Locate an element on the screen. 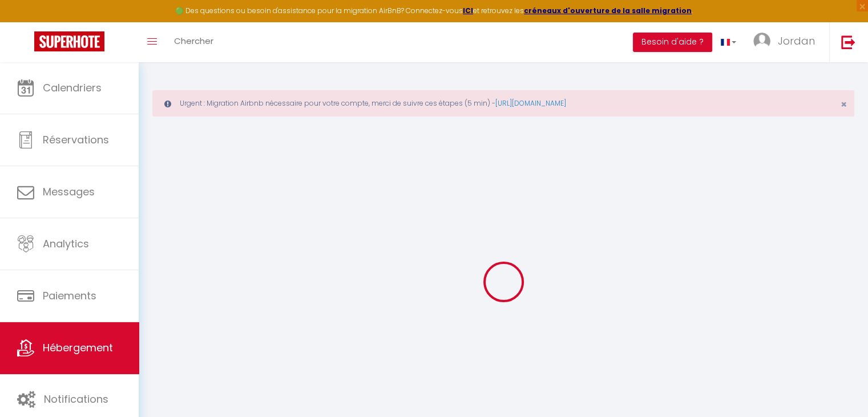 This screenshot has width=868, height=417. a: ... Jordan is located at coordinates (787, 42).